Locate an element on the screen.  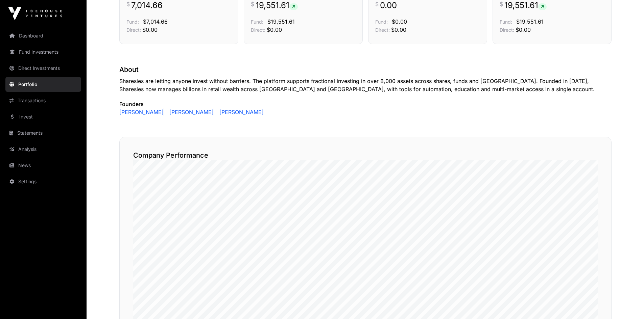
a: Dashboard is located at coordinates (43, 36).